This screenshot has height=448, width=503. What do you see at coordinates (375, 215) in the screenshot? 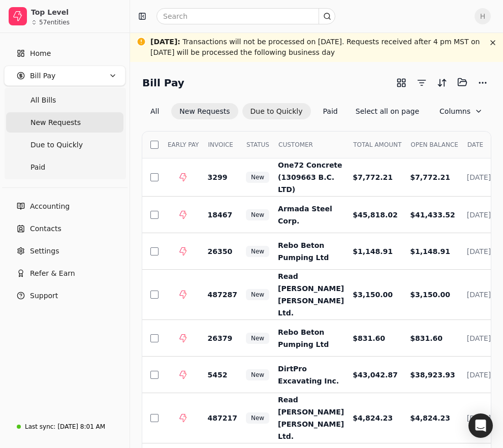
I see `span: $45,818.02` at bounding box center [375, 215].